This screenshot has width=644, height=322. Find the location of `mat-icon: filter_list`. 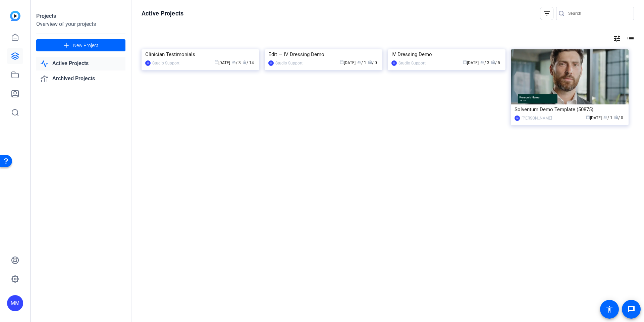

mat-icon: filter_list is located at coordinates (546, 13).